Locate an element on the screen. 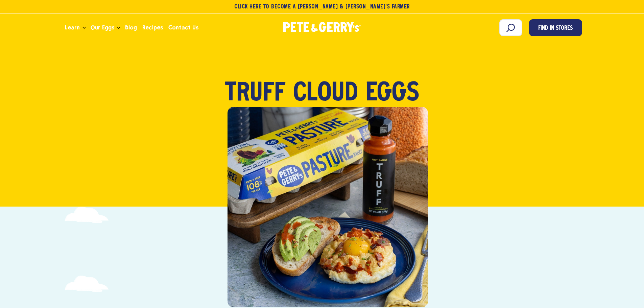  span: TRUFF is located at coordinates (255, 94).